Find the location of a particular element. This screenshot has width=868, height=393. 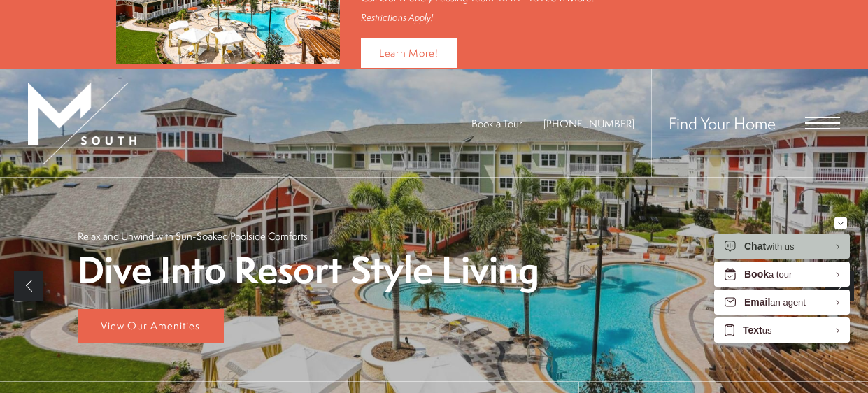

a: Book a Tour is located at coordinates (496, 123).